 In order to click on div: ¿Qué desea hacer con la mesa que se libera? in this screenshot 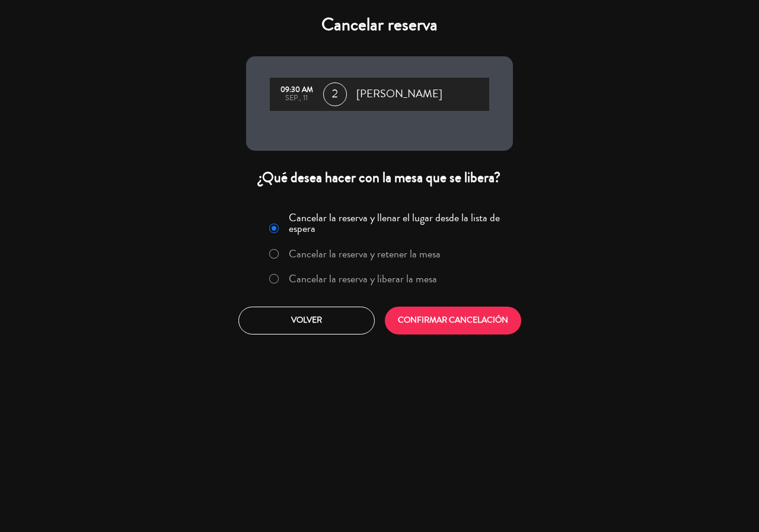, I will do `click(380, 177)`.